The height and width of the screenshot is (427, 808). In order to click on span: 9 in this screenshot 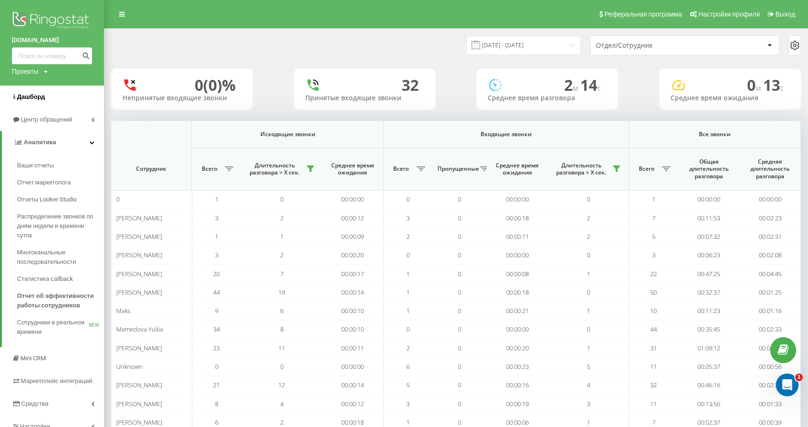, I will do `click(216, 310)`.